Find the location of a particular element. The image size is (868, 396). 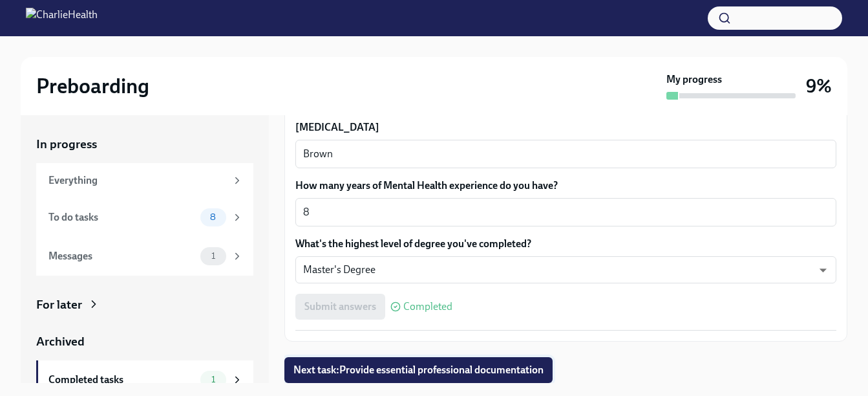

h3: 9% is located at coordinates (819, 86).